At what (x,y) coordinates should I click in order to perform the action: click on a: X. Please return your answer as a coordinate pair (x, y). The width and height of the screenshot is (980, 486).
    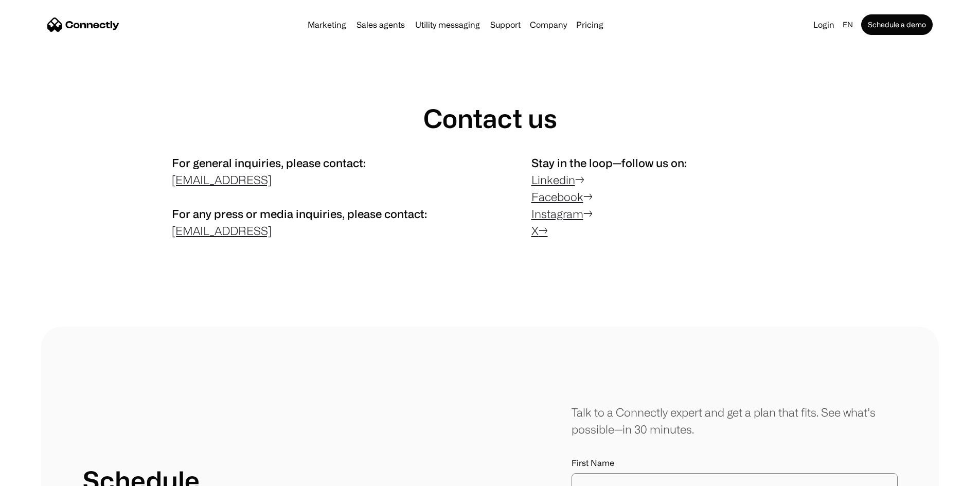
    Looking at the image, I should click on (535, 231).